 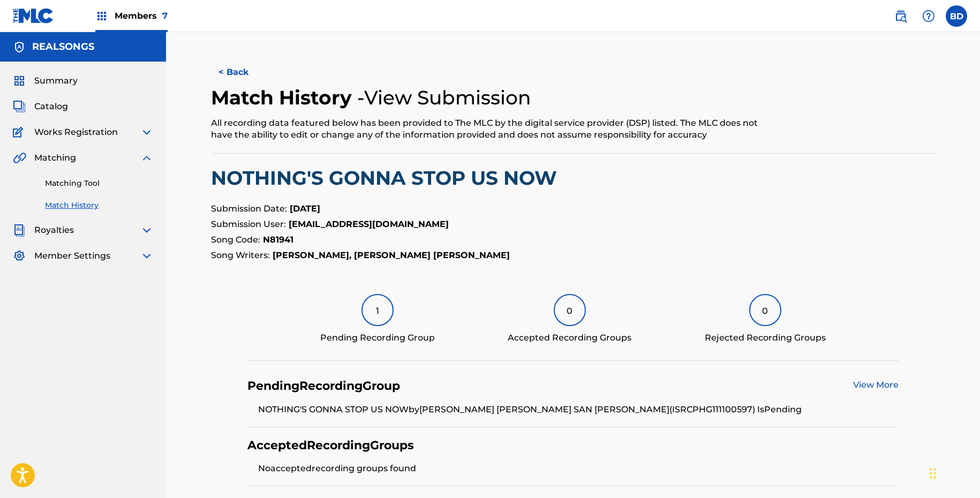 I want to click on li: No accepted recording groups found, so click(x=578, y=469).